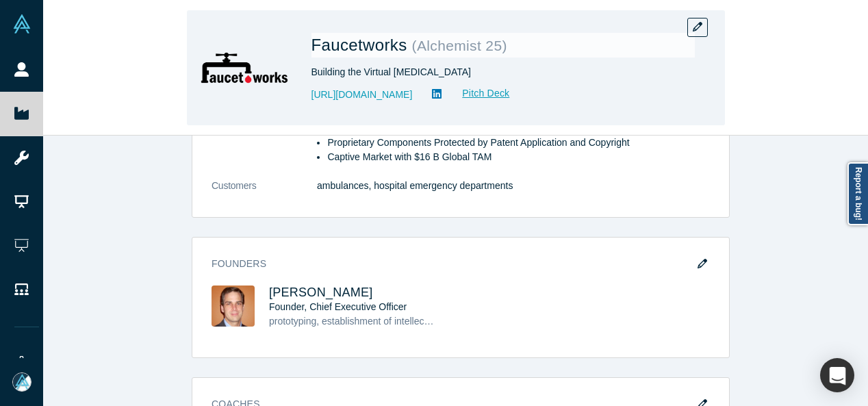 The image size is (868, 406). Describe the element at coordinates (233, 306) in the screenshot. I see `img: Mark Borsody's Profile Image` at that location.